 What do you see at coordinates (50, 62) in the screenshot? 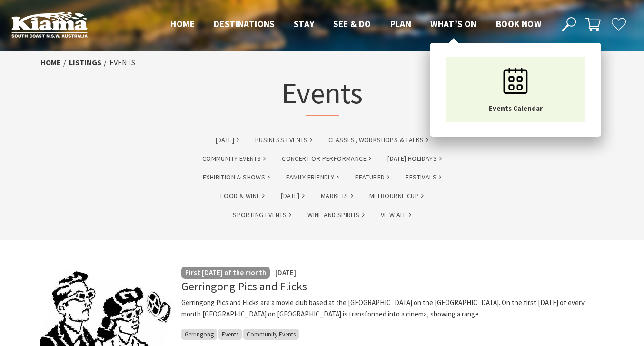
I see `a: Home` at bounding box center [50, 62].